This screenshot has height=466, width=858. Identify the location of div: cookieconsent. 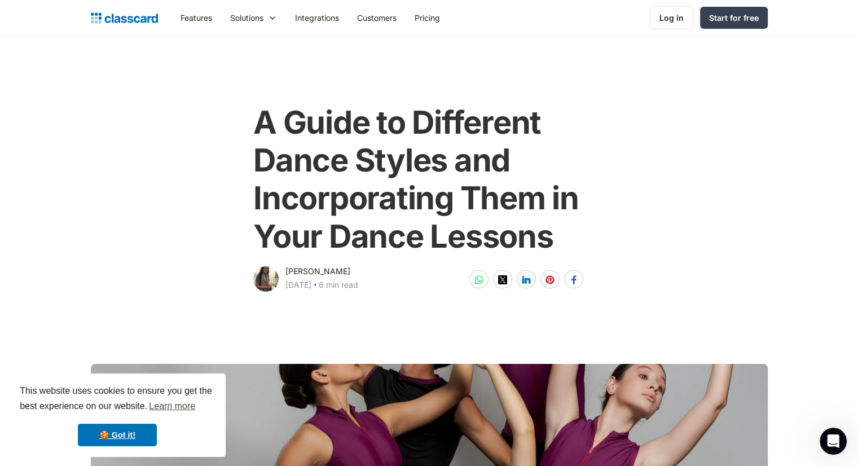
(117, 415).